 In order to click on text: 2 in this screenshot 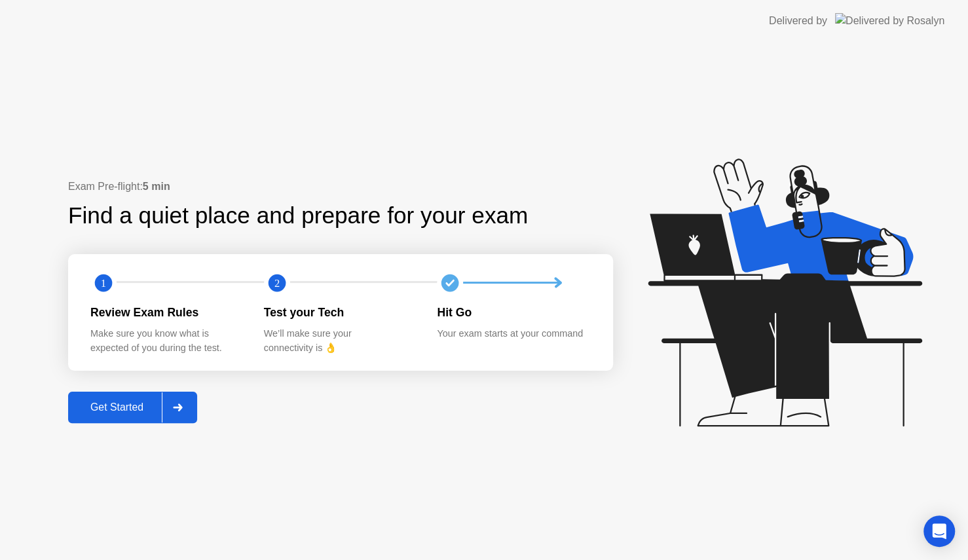, I will do `click(277, 282)`.